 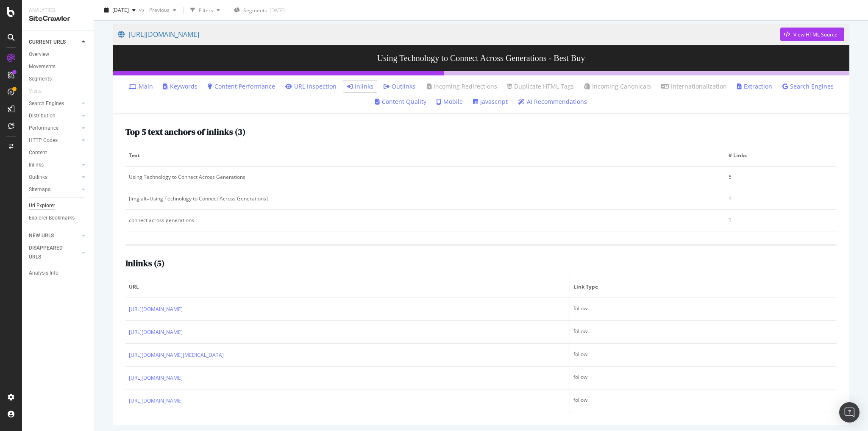 What do you see at coordinates (58, 54) in the screenshot?
I see `a: Overview` at bounding box center [58, 54].